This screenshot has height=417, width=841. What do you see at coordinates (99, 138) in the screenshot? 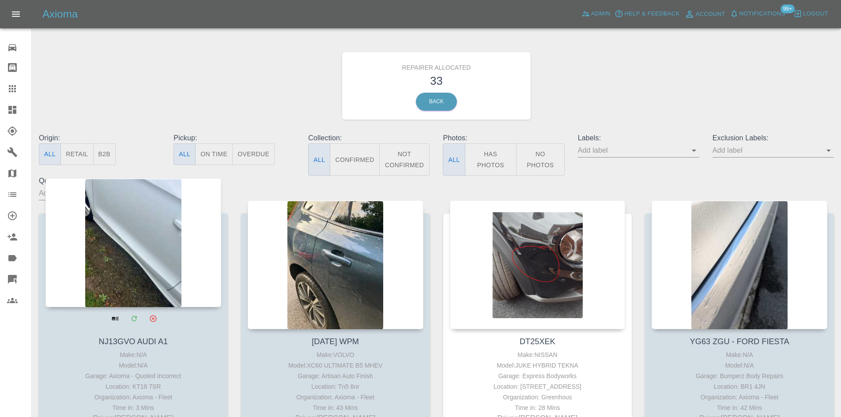
I see `p: Origin:` at bounding box center [99, 138].